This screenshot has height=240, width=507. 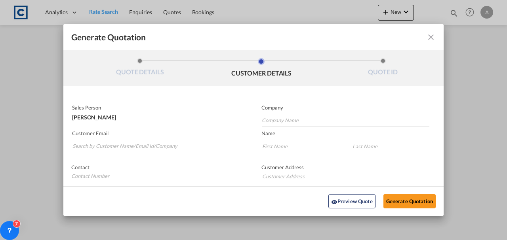 What do you see at coordinates (391, 147) in the screenshot?
I see `input: Last Name` at bounding box center [391, 147].